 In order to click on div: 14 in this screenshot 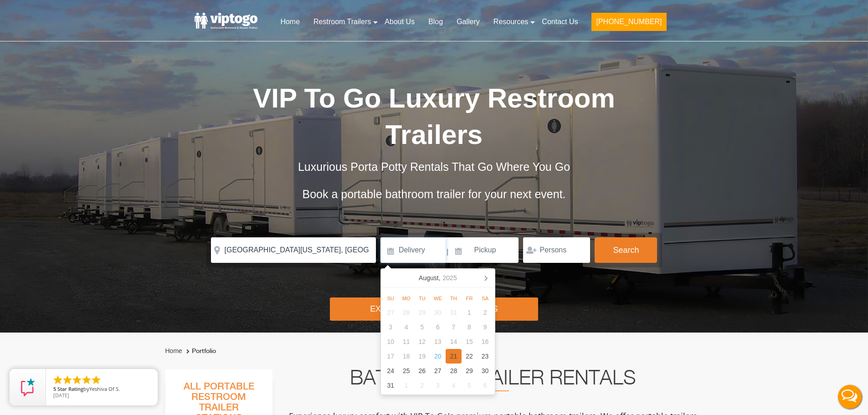, I will do `click(454, 341)`.